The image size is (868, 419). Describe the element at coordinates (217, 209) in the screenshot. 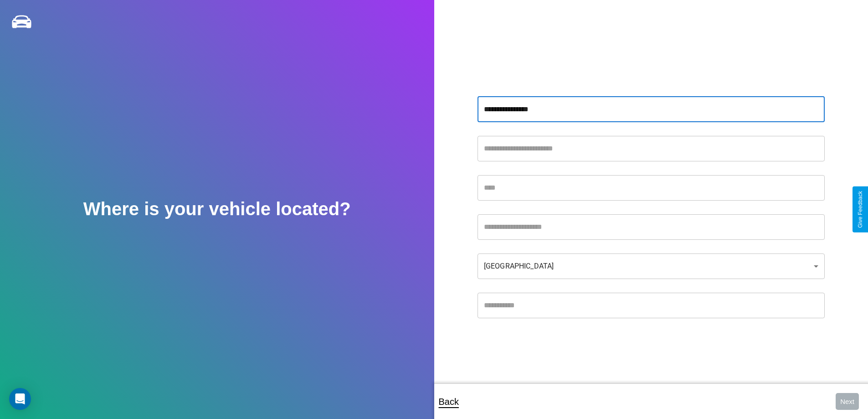

I see `h2: Where is your vehicle located?` at that location.